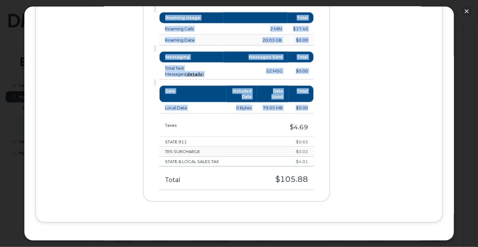 This screenshot has width=478, height=247. What do you see at coordinates (294, 152) in the screenshot?
I see `h4: $0.03` at bounding box center [294, 152].